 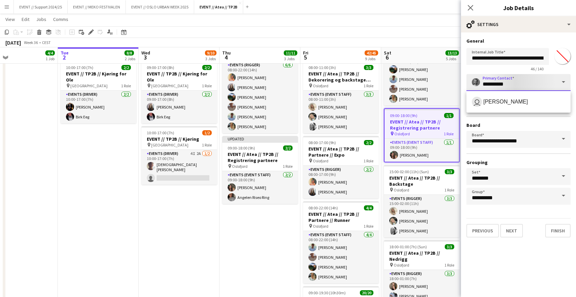 What do you see at coordinates (46, 42) in the screenshot?
I see `div: CEST` at bounding box center [46, 42].